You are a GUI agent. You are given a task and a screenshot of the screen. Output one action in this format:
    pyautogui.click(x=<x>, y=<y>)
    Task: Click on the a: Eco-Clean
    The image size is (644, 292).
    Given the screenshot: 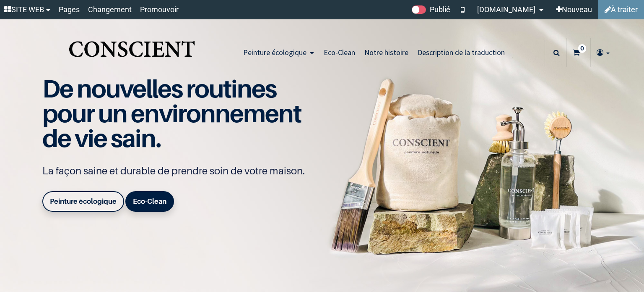 What is the action you would take?
    pyautogui.click(x=150, y=201)
    